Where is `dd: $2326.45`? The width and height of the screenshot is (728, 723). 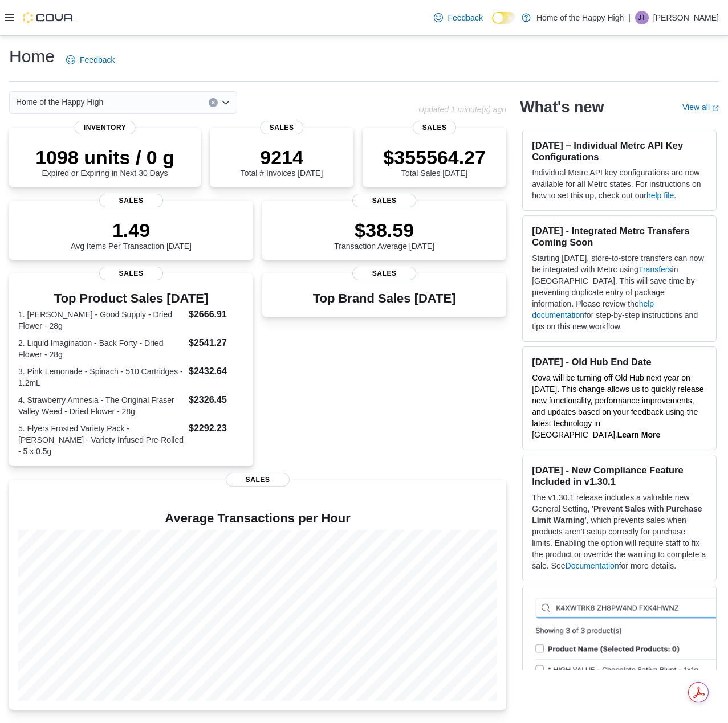 dd: $2326.45 is located at coordinates (216, 400).